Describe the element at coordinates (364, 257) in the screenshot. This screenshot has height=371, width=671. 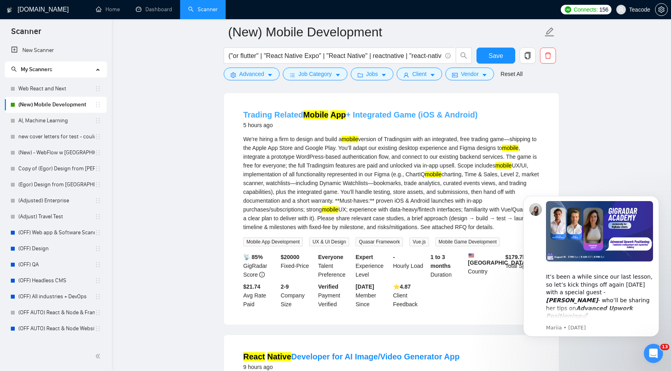
I see `b: Expert` at that location.